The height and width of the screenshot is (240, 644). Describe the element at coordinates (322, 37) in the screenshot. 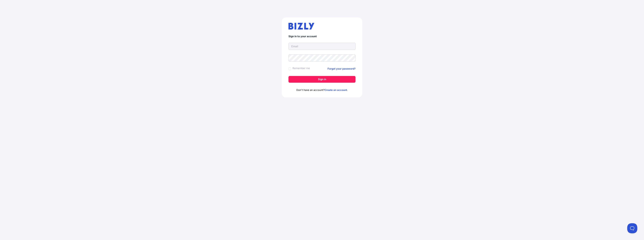

I see `h4: Sign in to your account` at that location.